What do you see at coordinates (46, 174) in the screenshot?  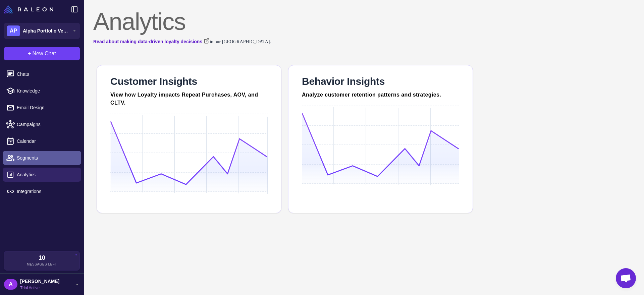 I see `span: Analytics` at bounding box center [46, 174].